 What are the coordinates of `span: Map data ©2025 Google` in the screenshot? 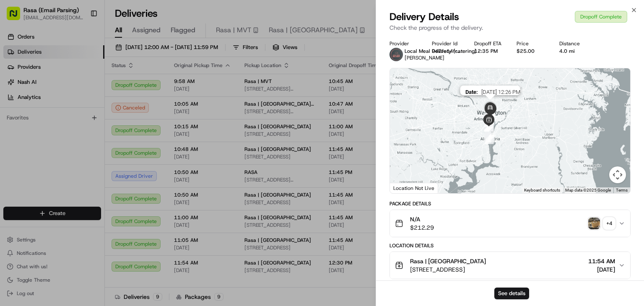 It's located at (588, 190).